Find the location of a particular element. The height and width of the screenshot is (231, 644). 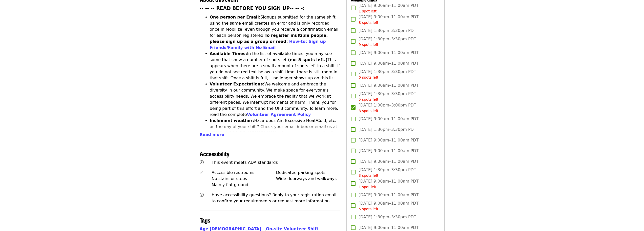

strong: Volunteer Expectations: is located at coordinates (237, 84).